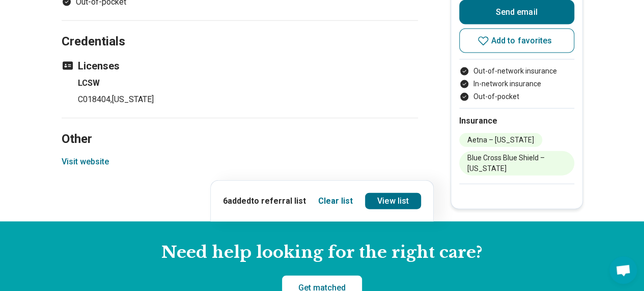 The height and width of the screenshot is (291, 644). Describe the element at coordinates (278, 200) in the screenshot. I see `span: to referral list` at that location.